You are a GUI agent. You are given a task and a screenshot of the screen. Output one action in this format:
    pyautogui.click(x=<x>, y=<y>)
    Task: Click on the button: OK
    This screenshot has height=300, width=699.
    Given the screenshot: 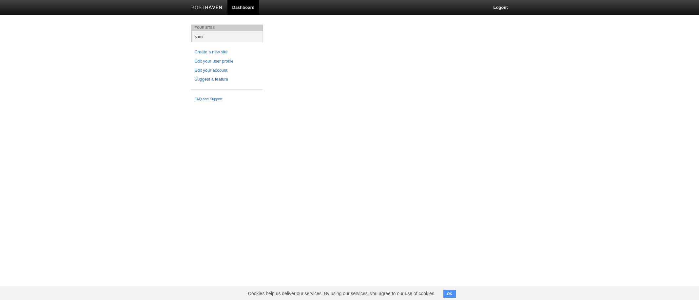 What is the action you would take?
    pyautogui.click(x=449, y=294)
    